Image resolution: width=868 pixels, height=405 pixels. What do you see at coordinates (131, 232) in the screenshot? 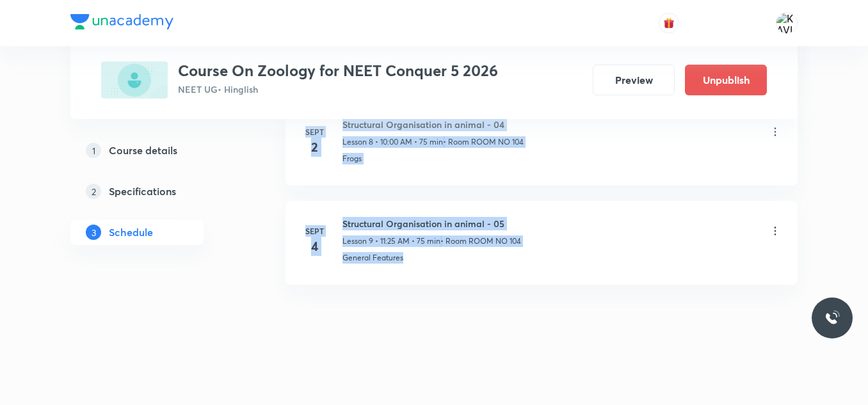
I see `h5: Schedule` at bounding box center [131, 232].